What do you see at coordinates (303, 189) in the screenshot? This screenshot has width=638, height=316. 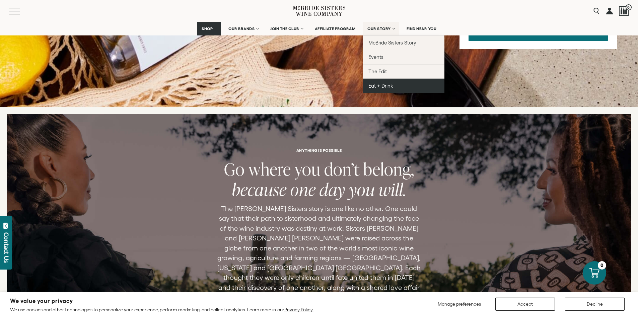 I see `span: one` at bounding box center [303, 189].